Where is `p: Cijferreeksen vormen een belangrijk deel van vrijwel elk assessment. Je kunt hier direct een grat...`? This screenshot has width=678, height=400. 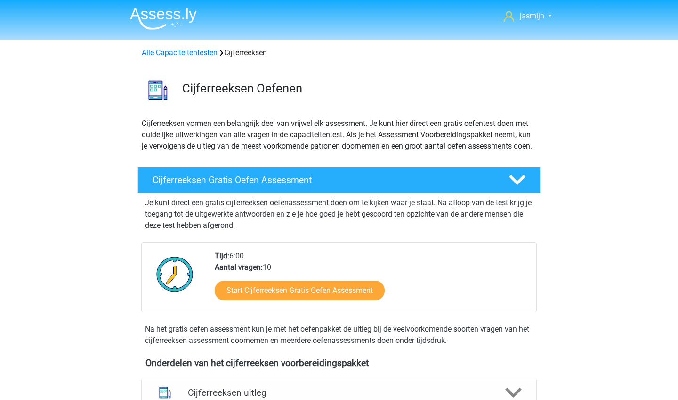 p: Cijferreeksen vormen een belangrijk deel van vrijwel elk assessment. Je kunt hier direct een grat... is located at coordinates (339, 135).